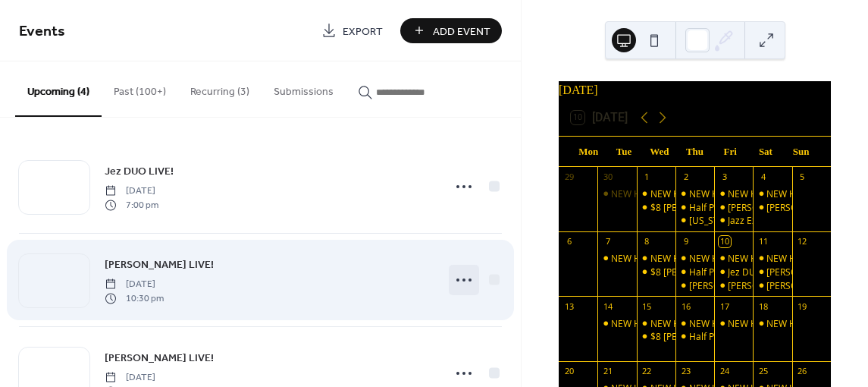  What do you see at coordinates (647, 177) in the screenshot?
I see `div: 1` at bounding box center [647, 177].